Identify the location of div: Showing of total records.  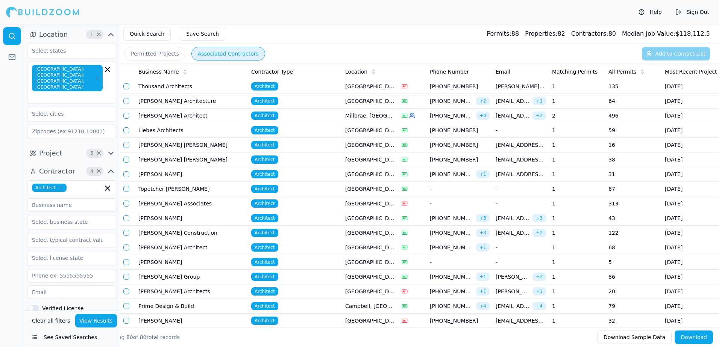
(141, 338).